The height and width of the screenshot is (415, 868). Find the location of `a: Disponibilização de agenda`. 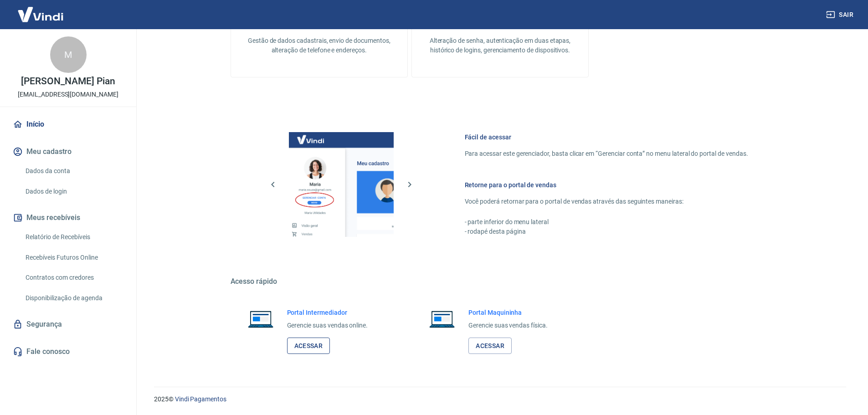

a: Disponibilização de agenda is located at coordinates (74, 298).